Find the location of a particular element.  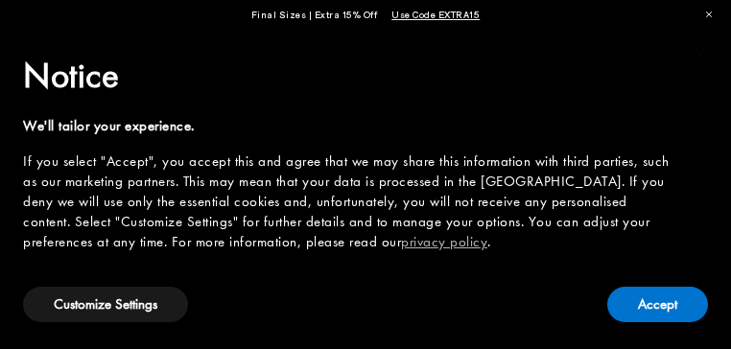

a: privacy policy is located at coordinates (444, 242).